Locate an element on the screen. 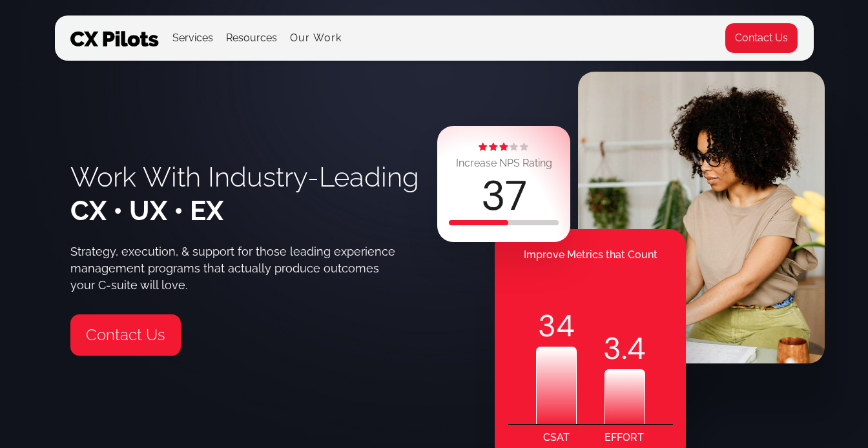 The image size is (868, 448). div: 37 is located at coordinates (504, 197).